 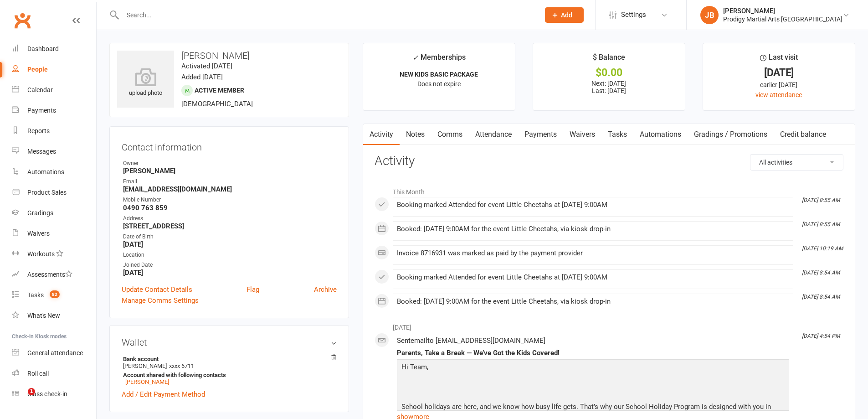 What do you see at coordinates (54, 111) in the screenshot?
I see `a: Payments` at bounding box center [54, 111].